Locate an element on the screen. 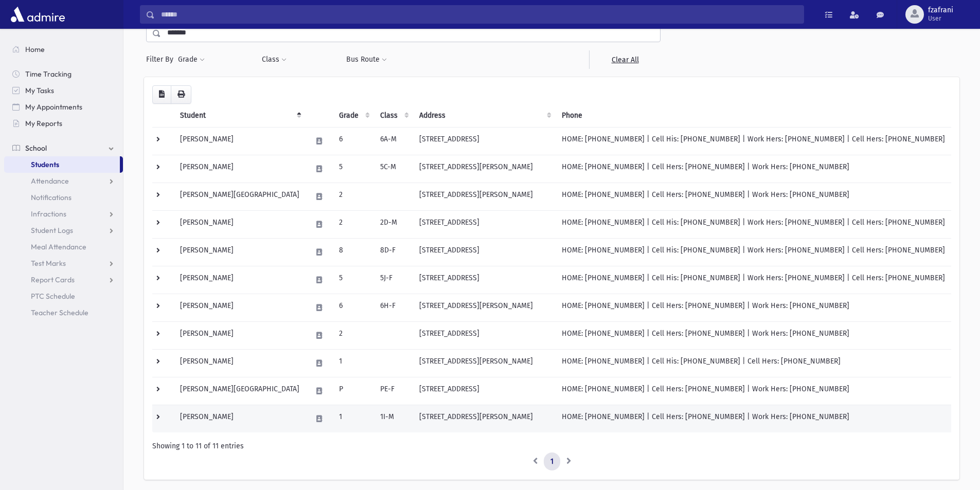 This screenshot has width=980, height=490. td: 6H-F is located at coordinates (394, 308).